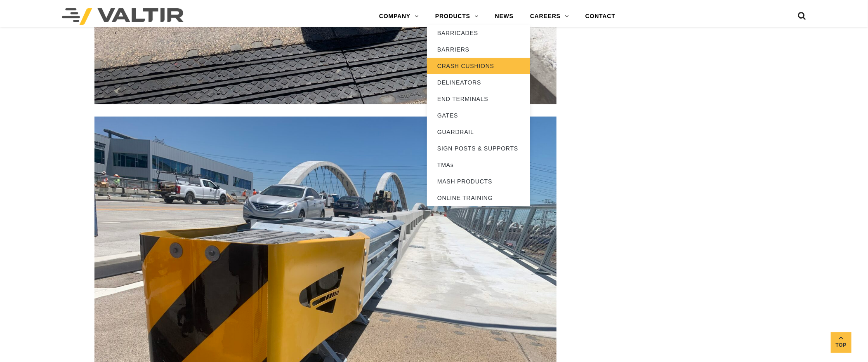 This screenshot has width=868, height=362. What do you see at coordinates (478, 116) in the screenshot?
I see `a: GATES` at bounding box center [478, 116].